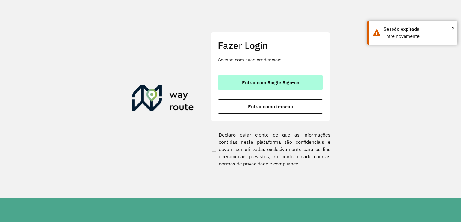 This screenshot has width=461, height=222. What do you see at coordinates (453, 28) in the screenshot?
I see `button: Close` at bounding box center [453, 28].